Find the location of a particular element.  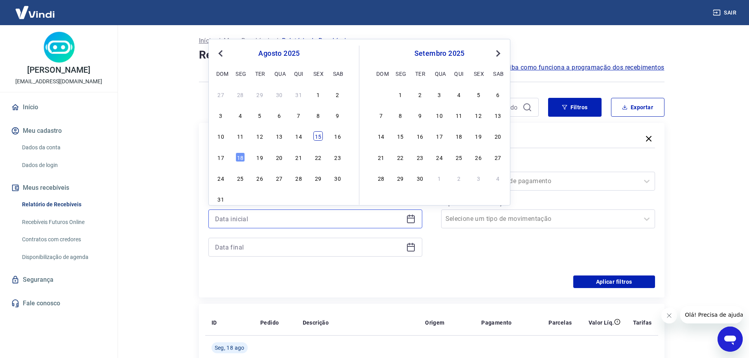

p: Parcelas is located at coordinates (560, 323).